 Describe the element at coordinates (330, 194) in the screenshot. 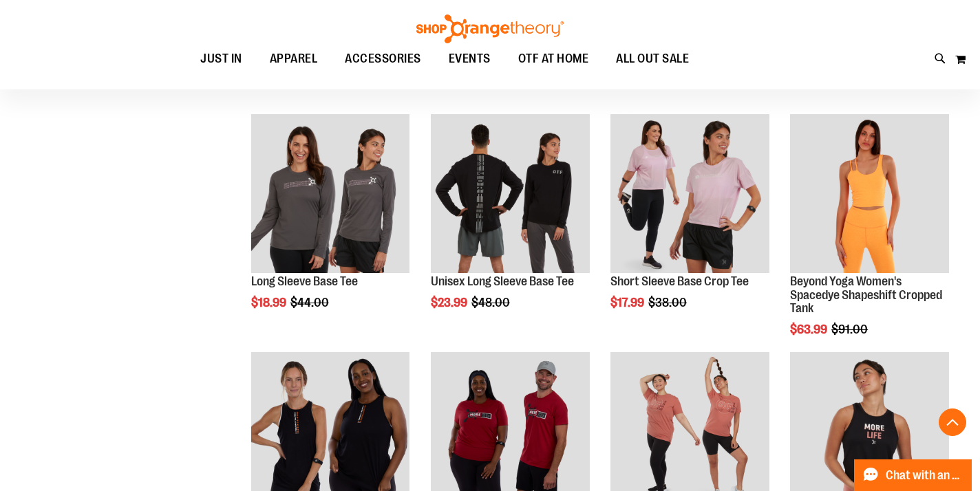

I see `a: Product image for Long Sleeve Base Tee` at that location.